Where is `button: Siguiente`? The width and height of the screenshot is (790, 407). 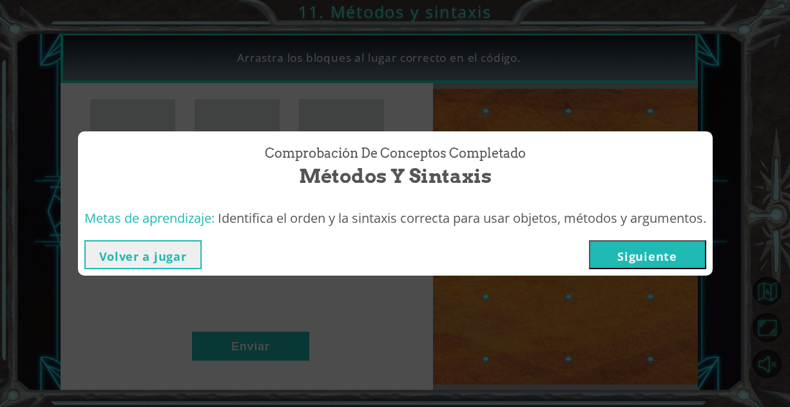
button: Siguiente is located at coordinates (648, 255).